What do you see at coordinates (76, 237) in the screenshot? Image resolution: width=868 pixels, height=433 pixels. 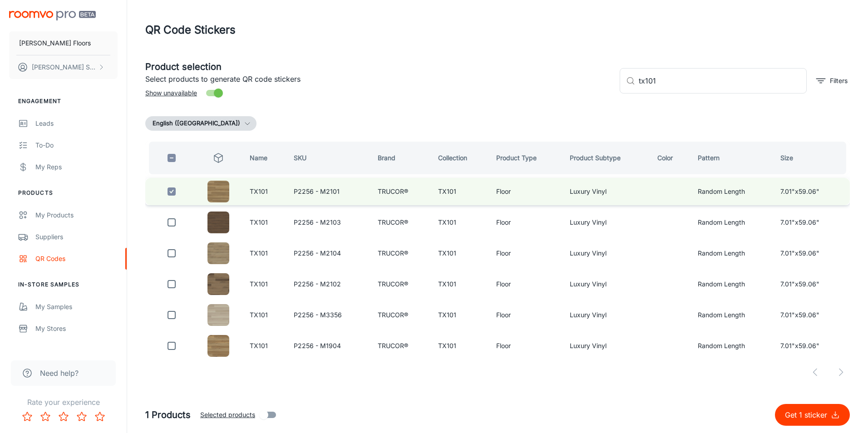 I see `div: Suppliers` at bounding box center [76, 237].